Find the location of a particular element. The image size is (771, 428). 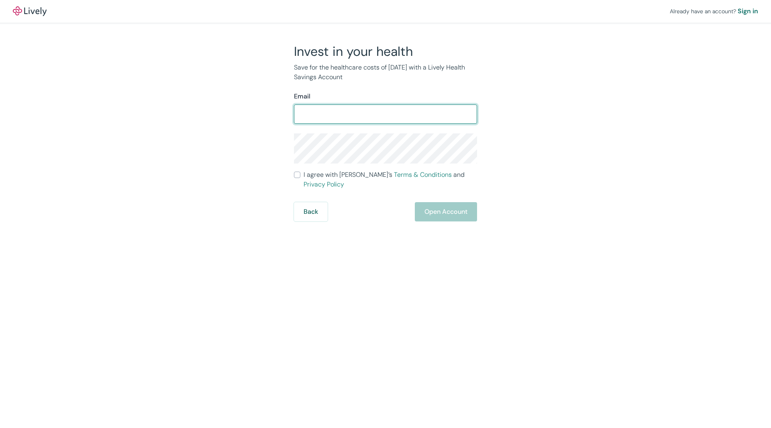

h2: Invest in your health is located at coordinates (385, 51).